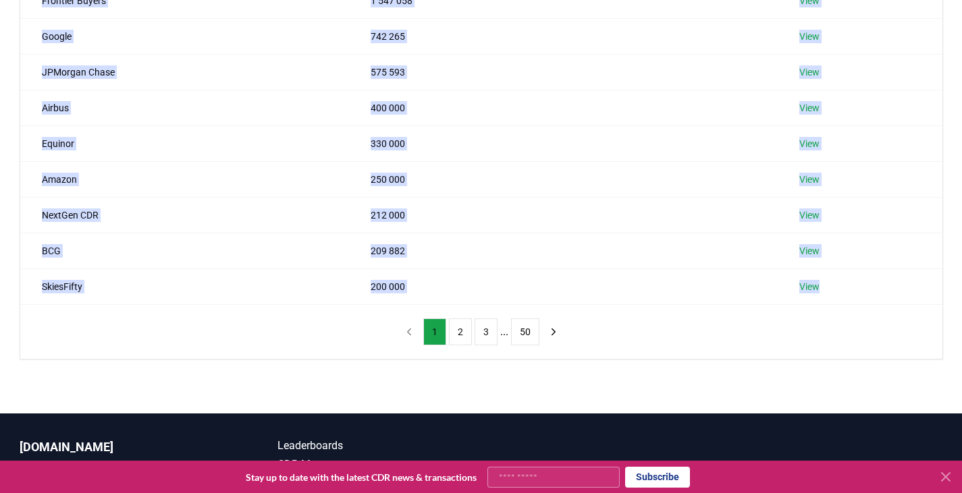  Describe the element at coordinates (185, 286) in the screenshot. I see `td: SkiesFifty` at that location.